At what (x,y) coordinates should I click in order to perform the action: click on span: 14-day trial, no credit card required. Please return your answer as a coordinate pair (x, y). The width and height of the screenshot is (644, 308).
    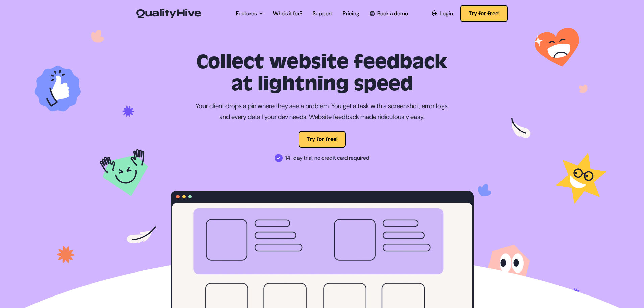
    Looking at the image, I should click on (327, 158).